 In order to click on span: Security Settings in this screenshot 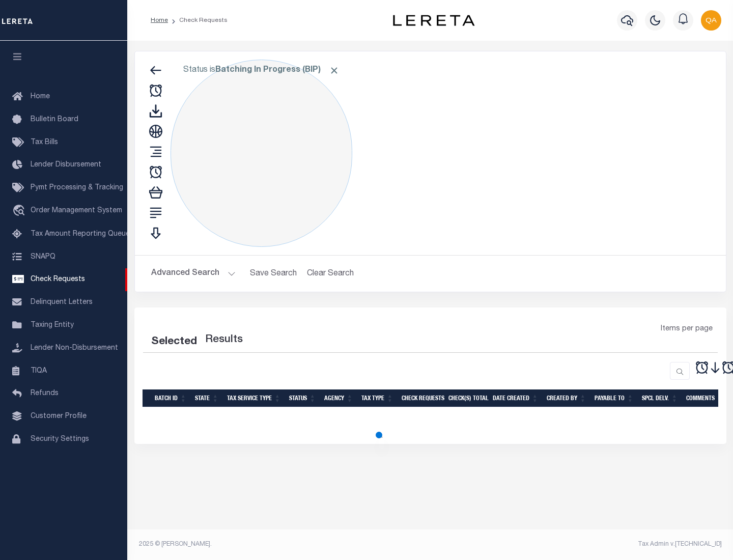, I will do `click(60, 440)`.